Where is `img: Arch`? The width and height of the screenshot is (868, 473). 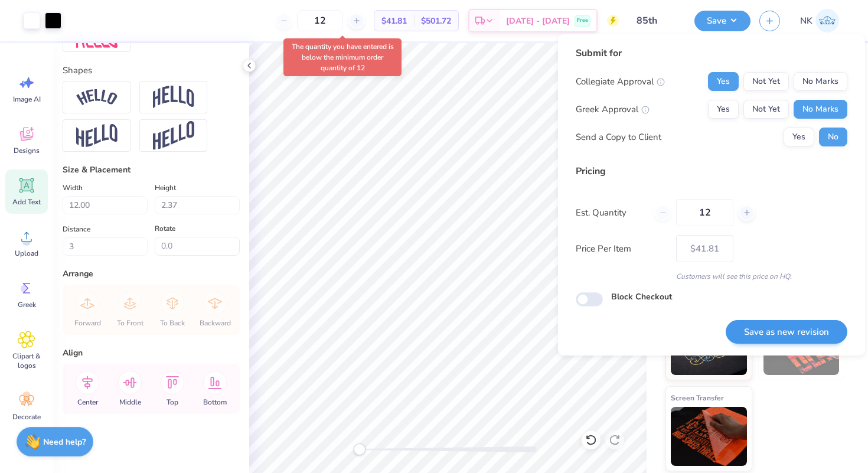
img: Arch is located at coordinates (174, 97).